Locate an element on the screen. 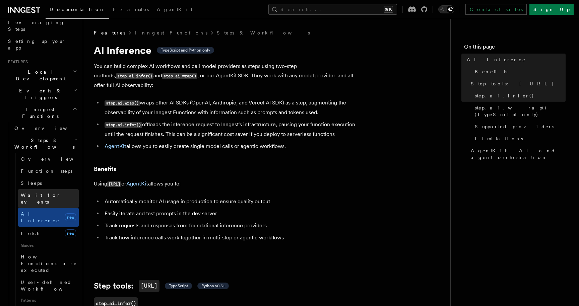  a: AgentKit: AI and agent orchestration is located at coordinates (517, 154).